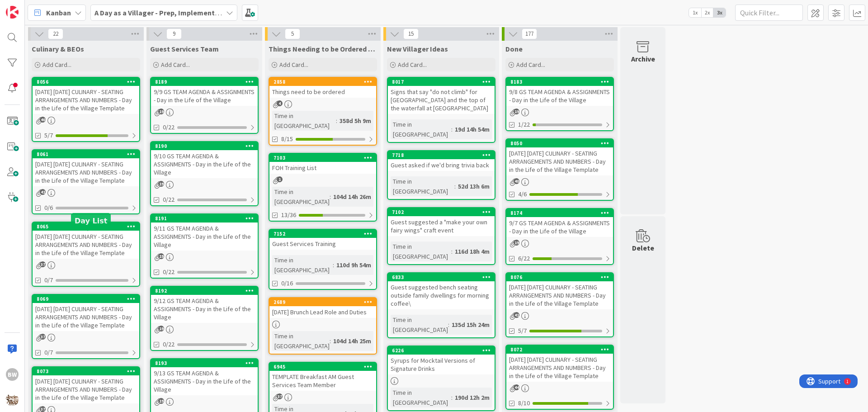 This screenshot has height=412, width=868. Describe the element at coordinates (287, 139) in the screenshot. I see `span: 8/15` at that location.